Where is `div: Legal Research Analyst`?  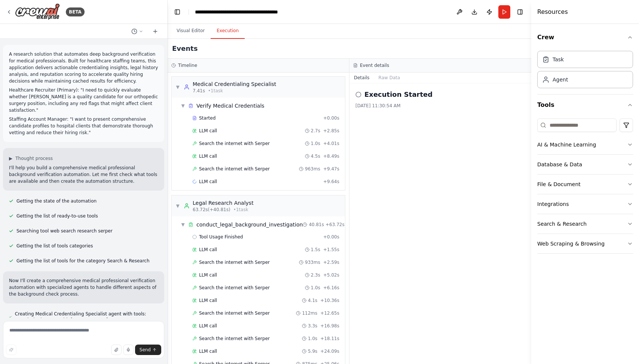 div: Legal Research Analyst is located at coordinates (223, 203).